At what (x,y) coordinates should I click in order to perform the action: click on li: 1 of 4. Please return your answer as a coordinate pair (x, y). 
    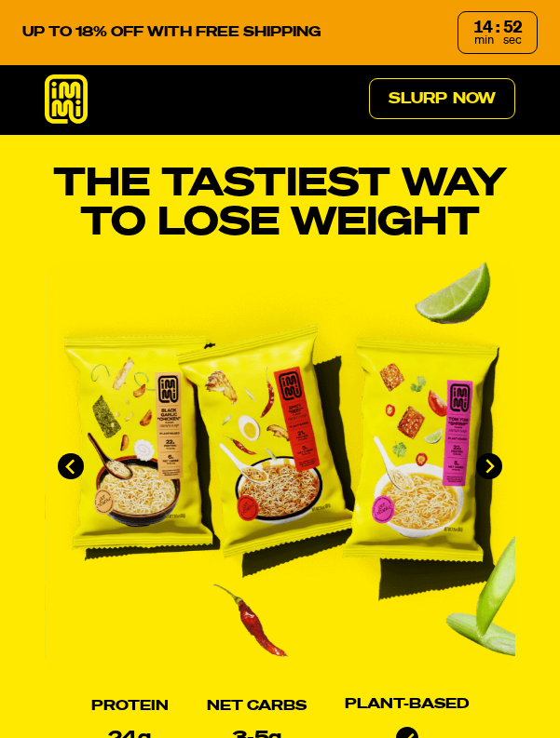
    Looking at the image, I should click on (279, 467).